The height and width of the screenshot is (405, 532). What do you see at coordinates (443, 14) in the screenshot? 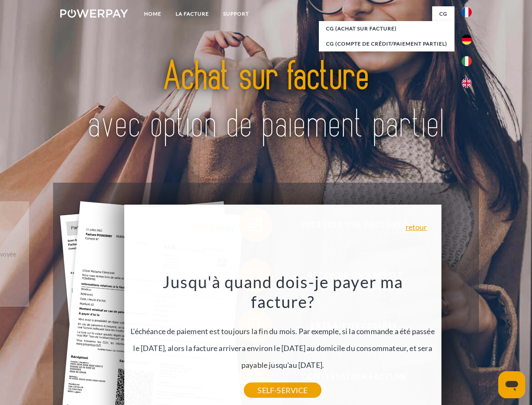
I see `a: CG` at bounding box center [443, 14].